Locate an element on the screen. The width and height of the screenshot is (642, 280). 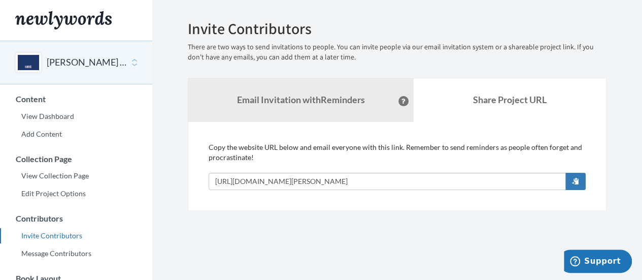
h3: Contributors is located at coordinates (76, 218).